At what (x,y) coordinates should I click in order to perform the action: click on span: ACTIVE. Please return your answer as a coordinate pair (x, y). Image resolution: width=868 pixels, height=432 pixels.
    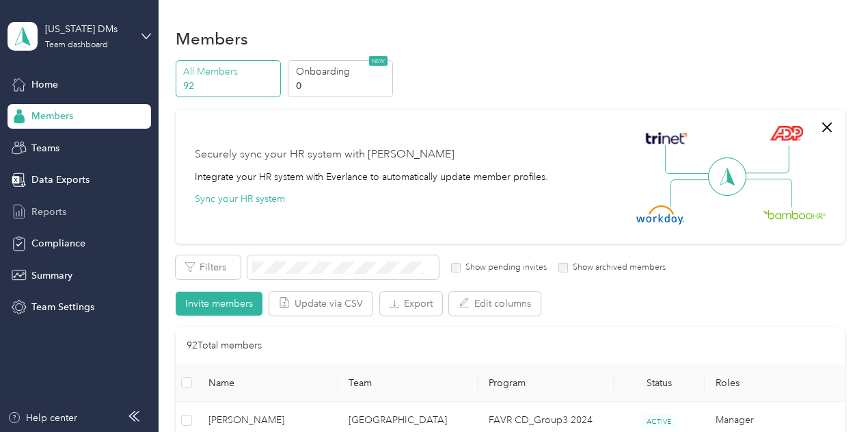
    Looking at the image, I should click on (659, 421).